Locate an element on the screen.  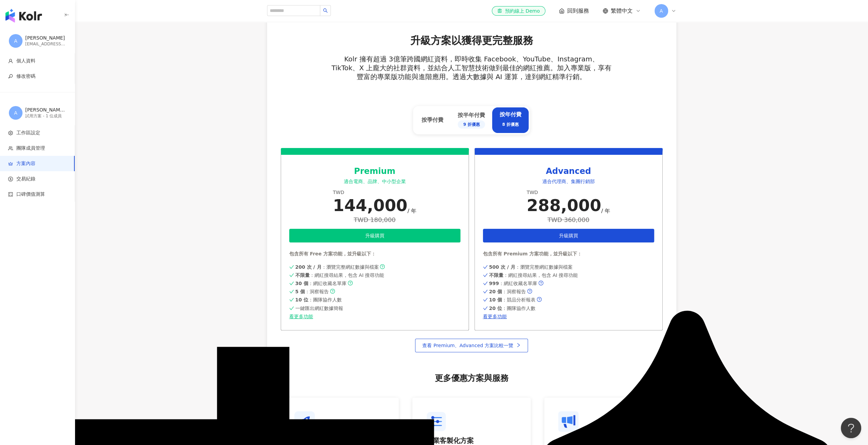
span: search is located at coordinates (326, 10).